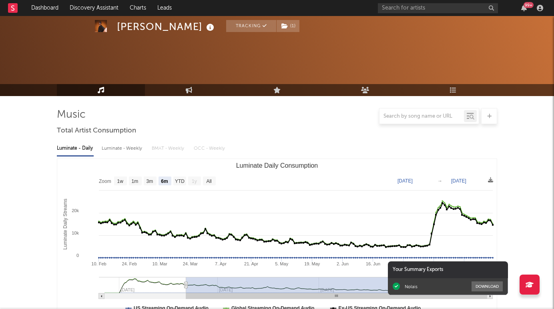 This screenshot has height=309, width=554. I want to click on text: 6m, so click(164, 181).